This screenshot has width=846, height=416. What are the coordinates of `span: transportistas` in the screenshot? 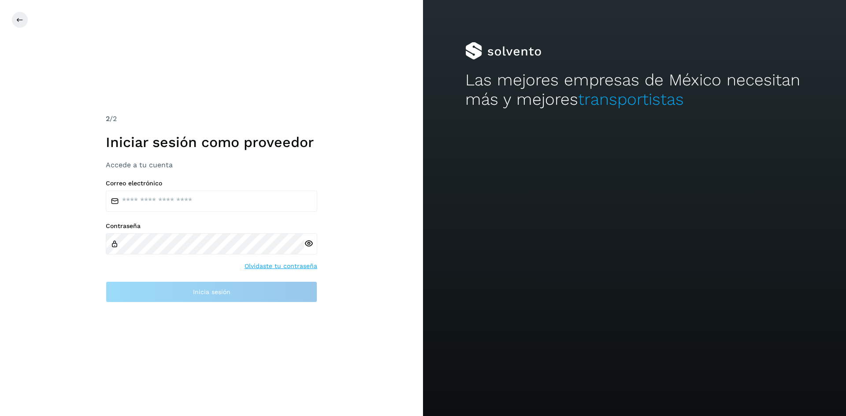 It's located at (631, 99).